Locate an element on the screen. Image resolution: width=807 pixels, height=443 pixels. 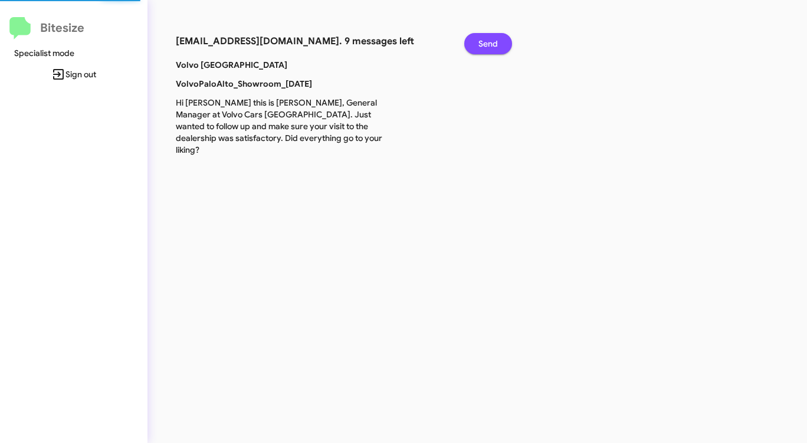
span: Sign out is located at coordinates (74, 74).